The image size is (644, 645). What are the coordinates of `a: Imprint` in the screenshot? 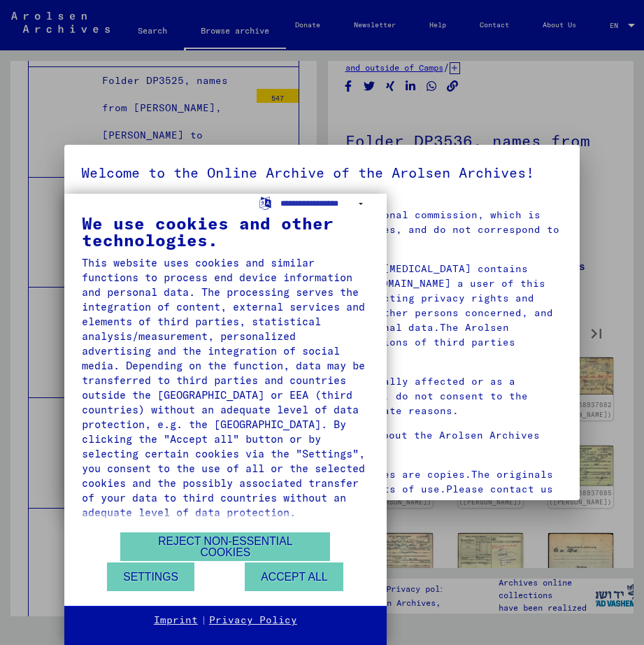 It's located at (176, 621).